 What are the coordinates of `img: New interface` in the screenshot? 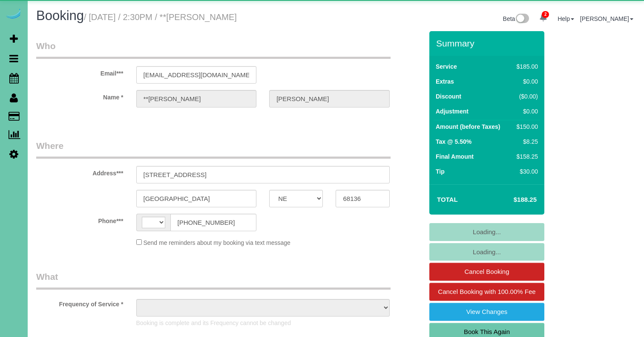 It's located at (522, 19).